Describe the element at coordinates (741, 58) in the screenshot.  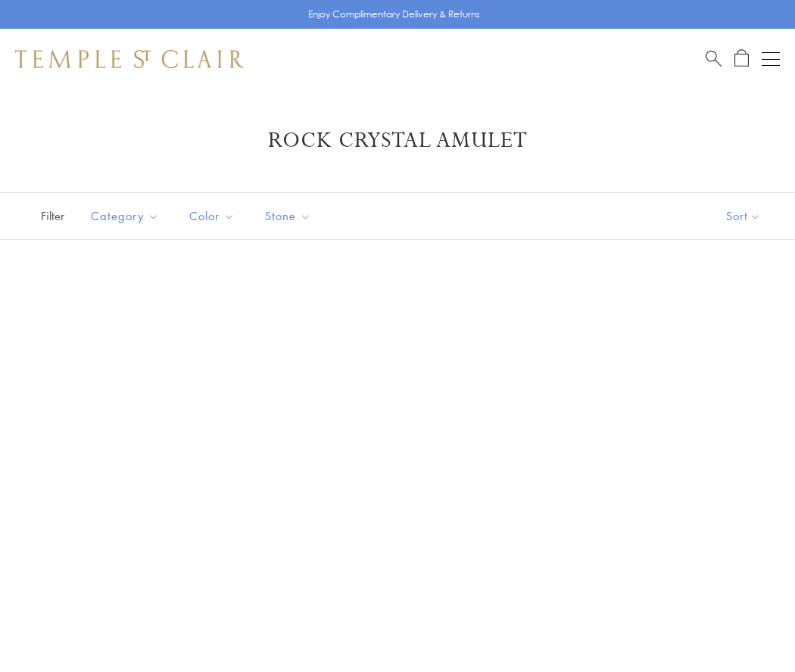
I see `a: Open Shopping Bag` at that location.